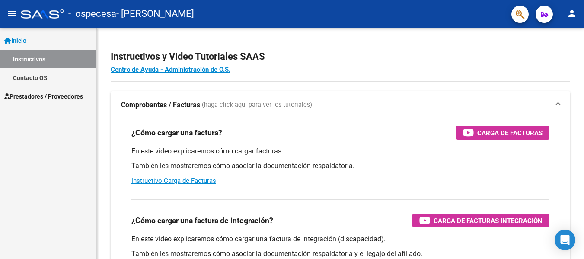 The height and width of the screenshot is (259, 584). What do you see at coordinates (92, 14) in the screenshot?
I see `span: - ospecesa` at bounding box center [92, 14].